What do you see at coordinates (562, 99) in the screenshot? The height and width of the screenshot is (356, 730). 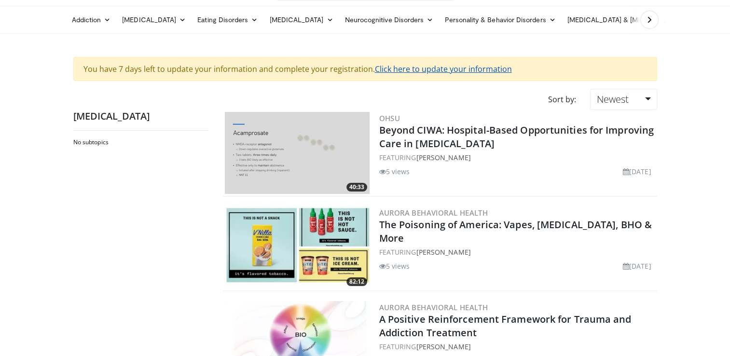 I see `div: Sort by:` at bounding box center [562, 99].